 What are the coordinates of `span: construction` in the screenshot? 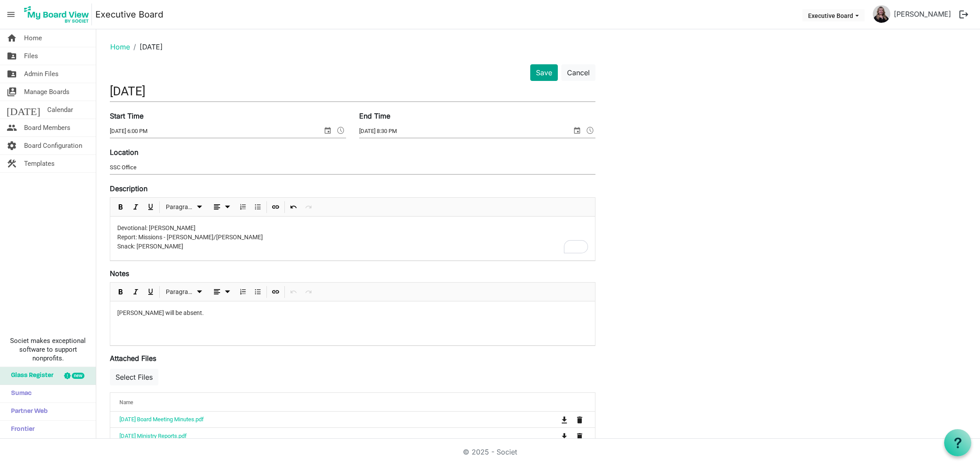 It's located at (12, 163).